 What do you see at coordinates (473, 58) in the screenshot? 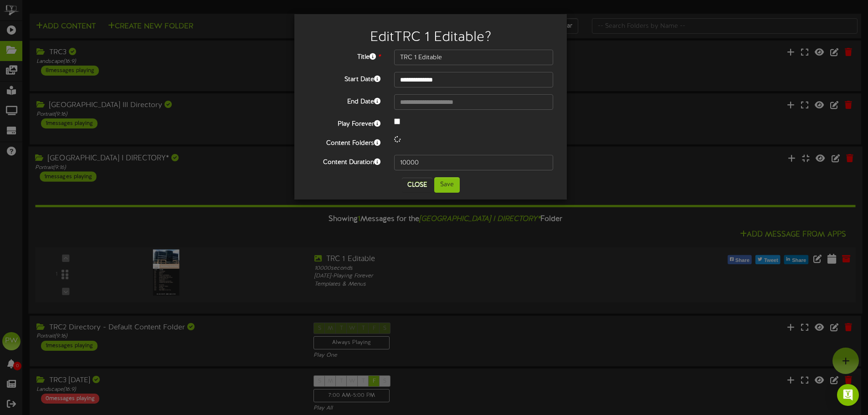
I see `input: Title` at bounding box center [473, 58].